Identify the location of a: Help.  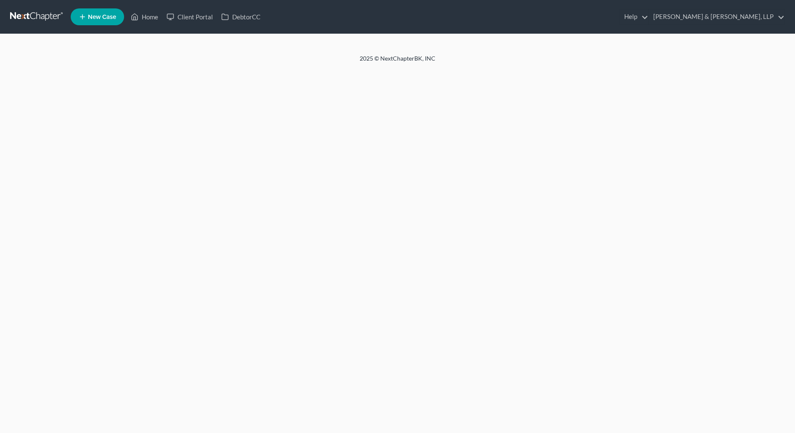
(634, 17).